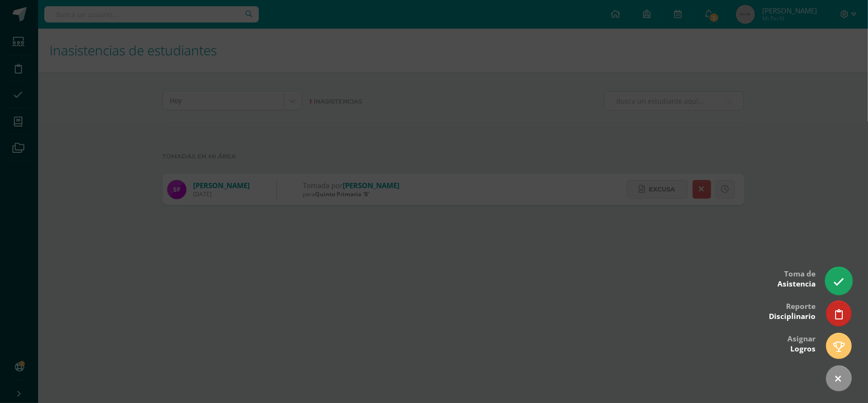 The image size is (868, 403). I want to click on div: Toma de, so click(797, 278).